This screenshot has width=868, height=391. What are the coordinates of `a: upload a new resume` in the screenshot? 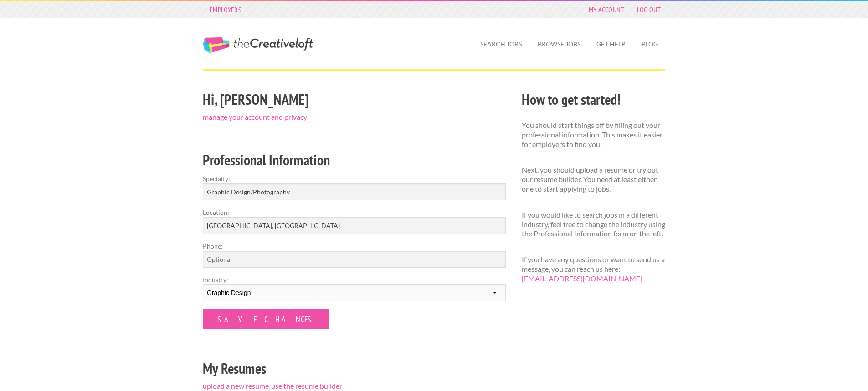 It's located at (236, 385).